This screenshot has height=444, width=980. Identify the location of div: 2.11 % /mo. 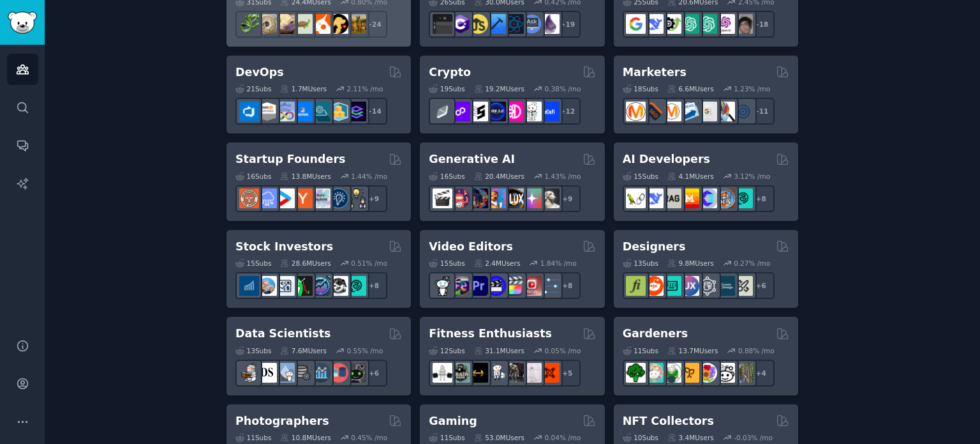
(365, 88).